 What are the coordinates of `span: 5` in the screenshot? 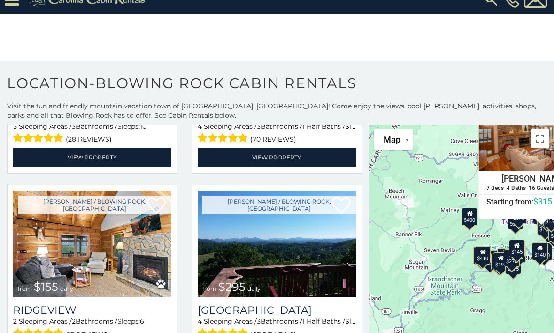 It's located at (15, 126).